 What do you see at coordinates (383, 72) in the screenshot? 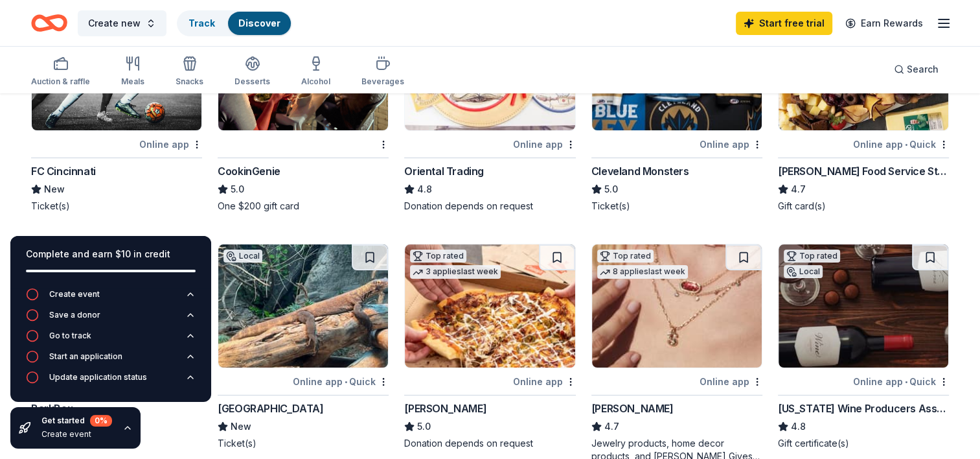
I see `button: Beverages` at bounding box center [383, 72].